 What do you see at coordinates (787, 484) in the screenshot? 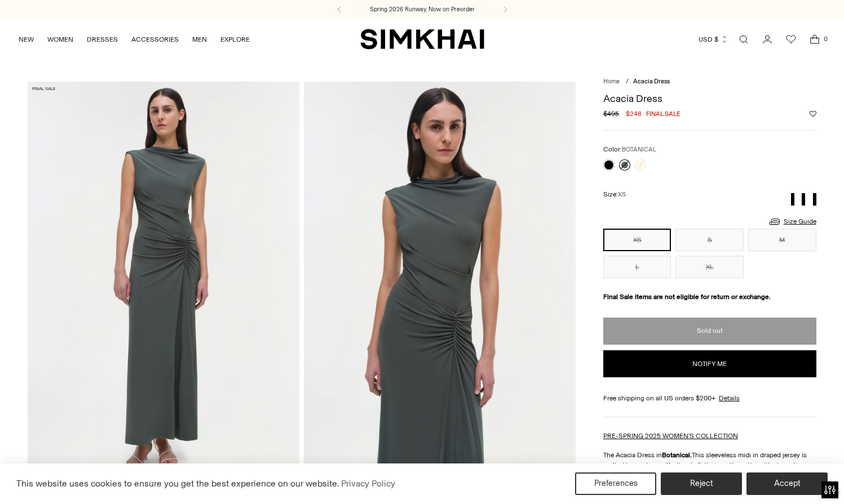
I see `button: Accept` at bounding box center [787, 484].